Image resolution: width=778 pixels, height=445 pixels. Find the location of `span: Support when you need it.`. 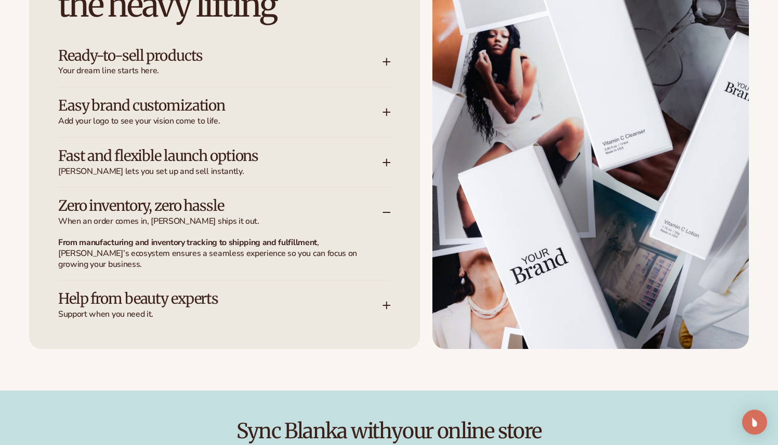

span: Support when you need it. is located at coordinates (220, 314).